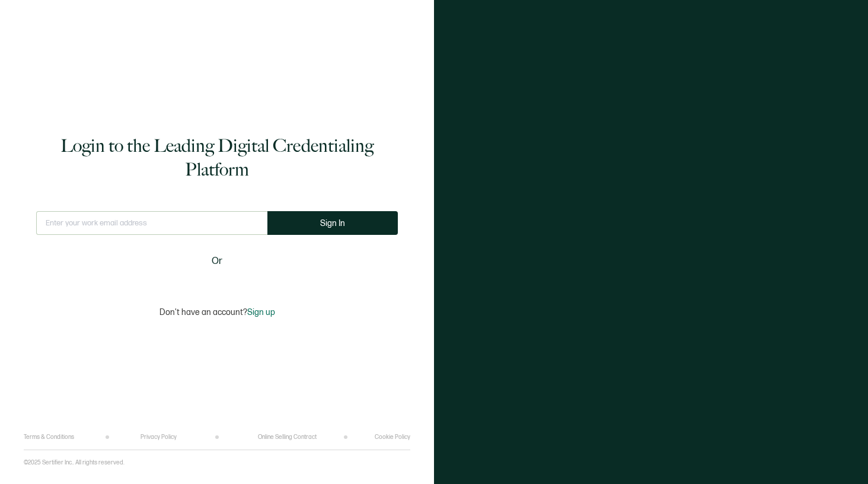  What do you see at coordinates (152, 223) in the screenshot?
I see `input: Enter your work email address` at bounding box center [152, 223].